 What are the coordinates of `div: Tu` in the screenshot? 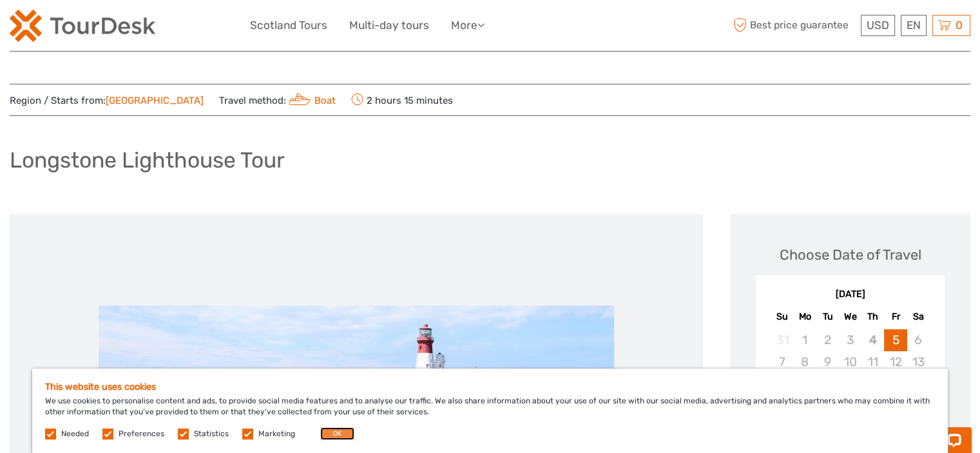 It's located at (827, 317).